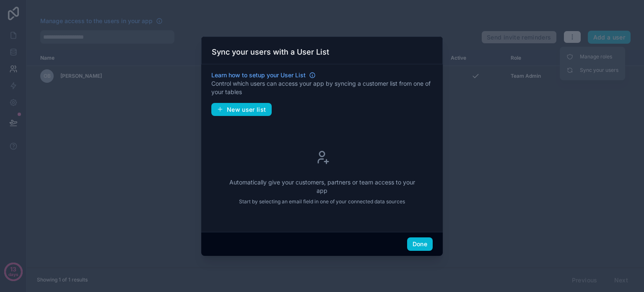 The width and height of the screenshot is (644, 292). What do you see at coordinates (247, 110) in the screenshot?
I see `span: New user list` at bounding box center [247, 110].